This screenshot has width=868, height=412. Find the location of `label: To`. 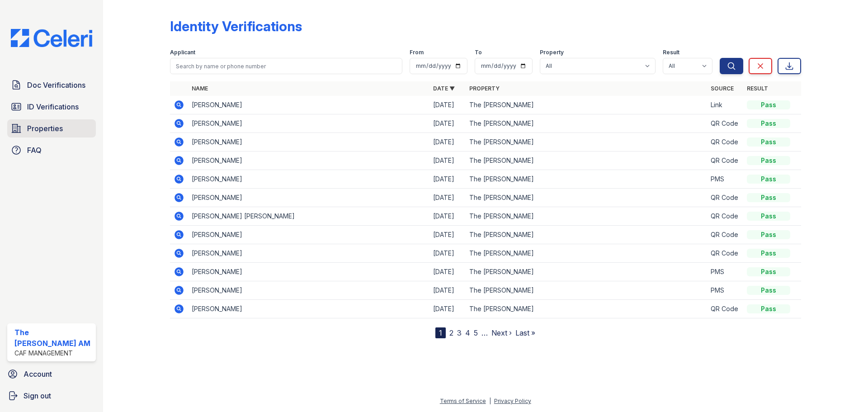

label: To is located at coordinates (478, 52).